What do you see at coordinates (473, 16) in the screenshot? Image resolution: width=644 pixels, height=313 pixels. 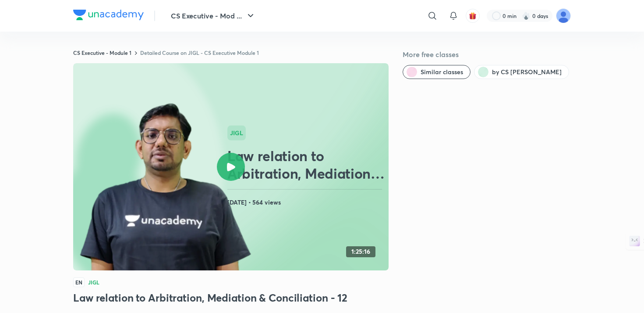 I see `img: avatar` at bounding box center [473, 16].